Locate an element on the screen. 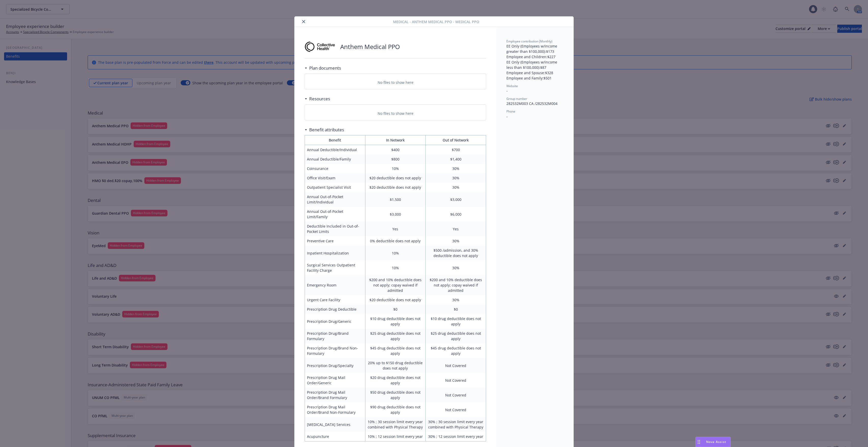 The height and width of the screenshot is (447, 868). div: Drag to move is located at coordinates (699, 441).